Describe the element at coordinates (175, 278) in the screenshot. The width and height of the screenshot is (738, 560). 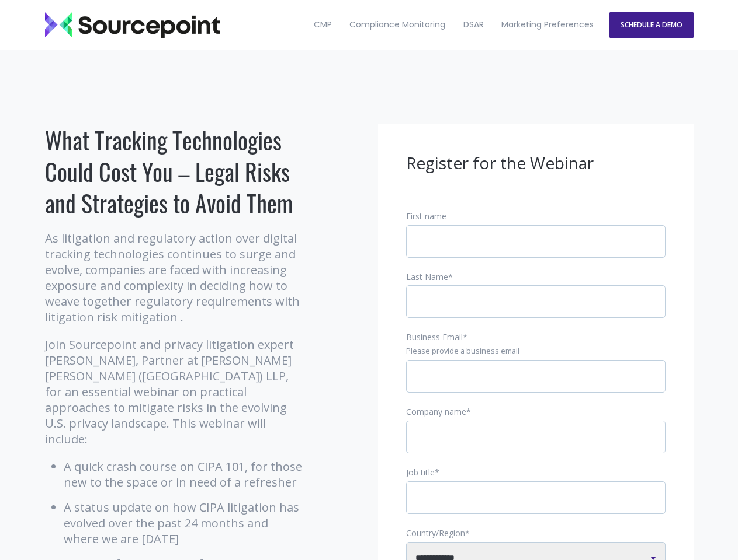
I see `p: As litigation and regulatory action over digital tracking technologies continues to surge and evo...` at that location.